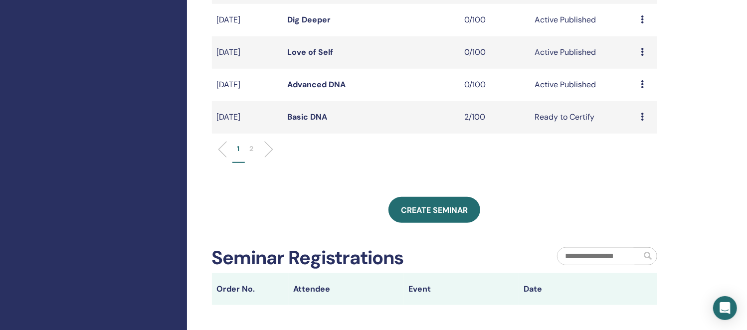 The width and height of the screenshot is (747, 330). I want to click on a: Love of Self, so click(310, 52).